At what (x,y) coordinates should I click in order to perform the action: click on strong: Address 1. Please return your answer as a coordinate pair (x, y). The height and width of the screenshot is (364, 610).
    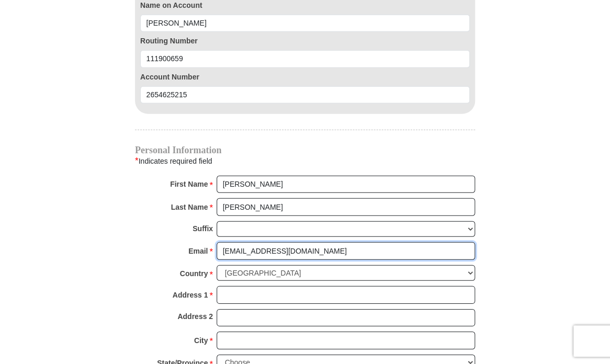
    Looking at the image, I should click on (190, 295).